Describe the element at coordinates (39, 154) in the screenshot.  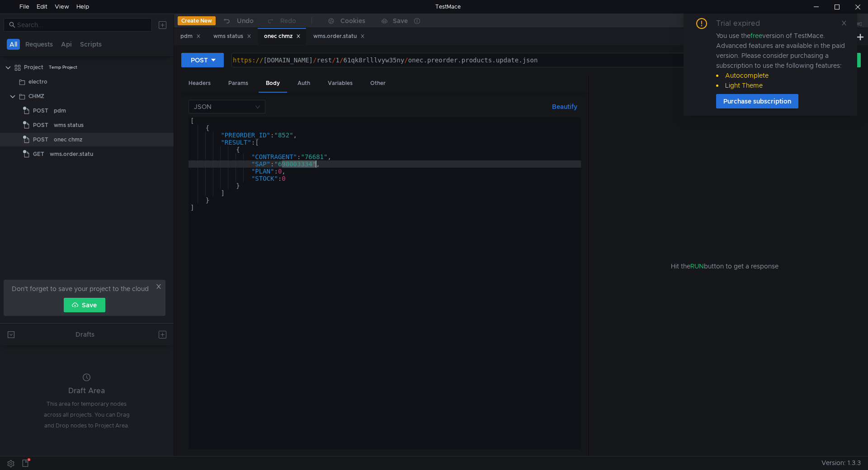
I see `span: GET` at that location.